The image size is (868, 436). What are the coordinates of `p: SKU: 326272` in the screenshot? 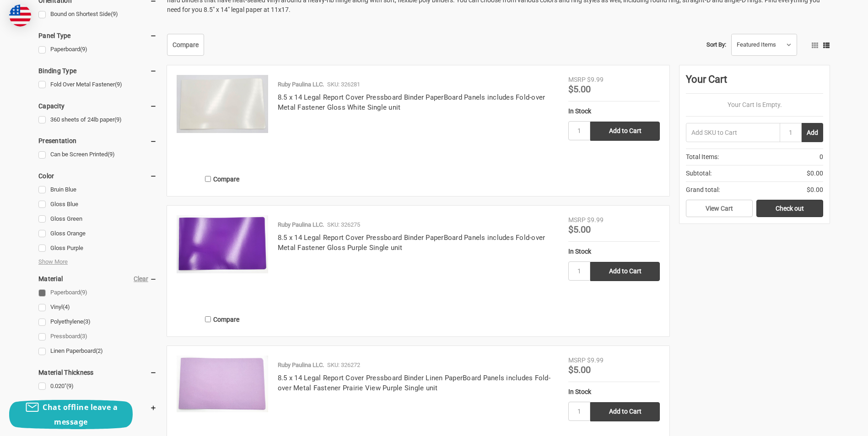 It's located at (344, 365).